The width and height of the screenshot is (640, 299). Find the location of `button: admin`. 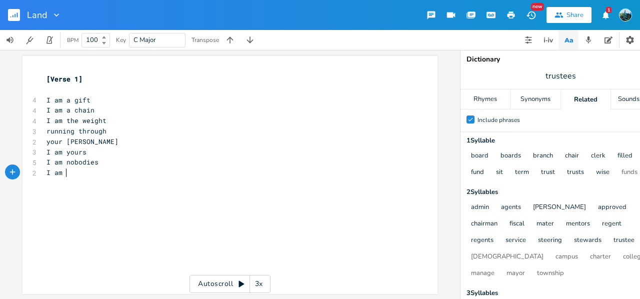

button: admin is located at coordinates (480, 207).